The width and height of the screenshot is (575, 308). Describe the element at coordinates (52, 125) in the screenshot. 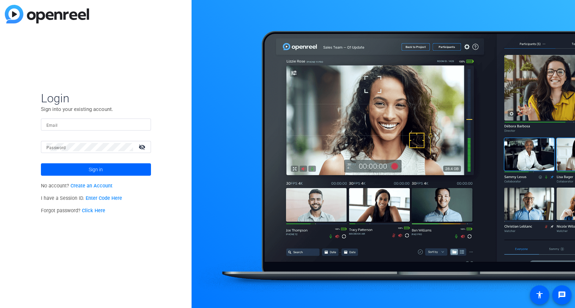

I see `mat-label: Email` at that location.